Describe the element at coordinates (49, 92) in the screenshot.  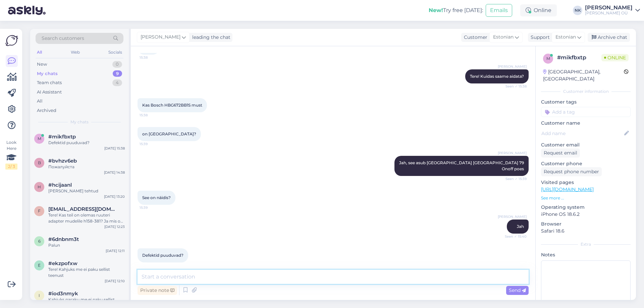
I see `div: AI Assistant` at that location.